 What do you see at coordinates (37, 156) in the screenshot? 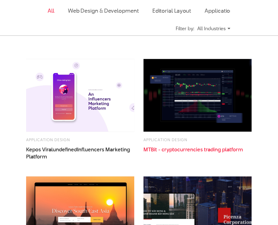
I see `span: Platform` at bounding box center [37, 156].